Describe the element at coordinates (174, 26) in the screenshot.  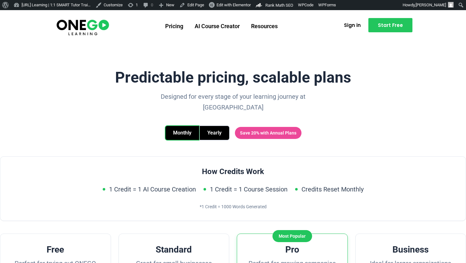
I see `a: Pricing` at that location.